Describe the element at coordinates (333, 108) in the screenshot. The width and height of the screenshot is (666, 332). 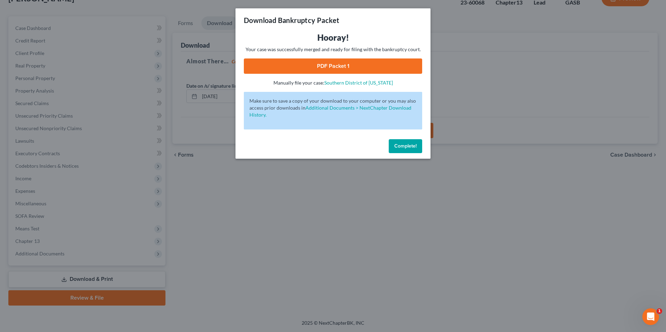
I see `p: Make sure to save a copy of your download to your computer or you may also access prior downloads in` at that location.